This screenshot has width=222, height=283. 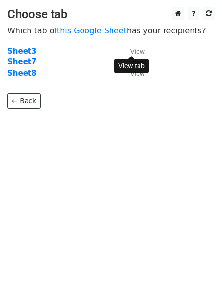 I want to click on a: Sheet7, so click(x=22, y=62).